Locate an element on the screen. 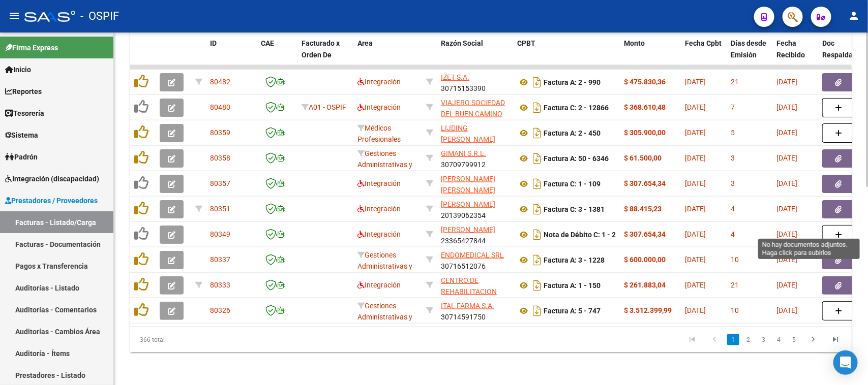 The image size is (868, 385). mat-icon: person is located at coordinates (854, 16).